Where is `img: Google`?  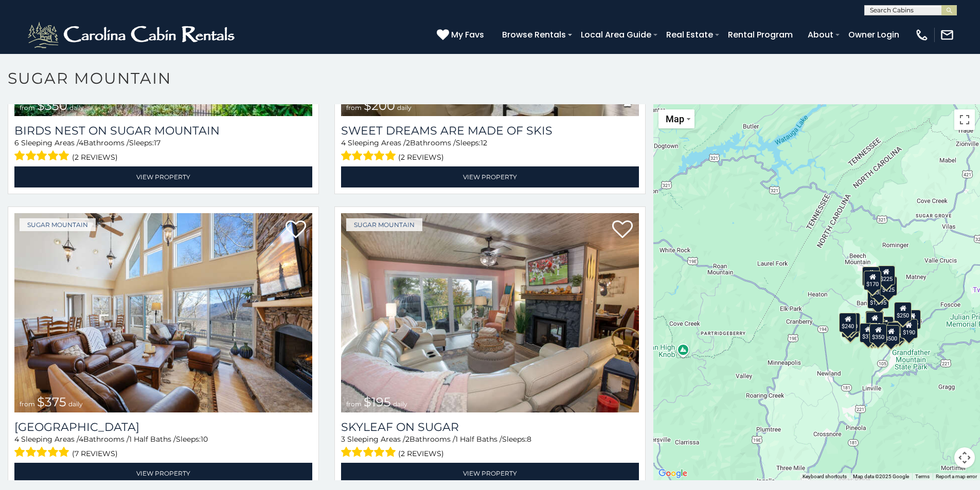 img: Google is located at coordinates (673, 474).